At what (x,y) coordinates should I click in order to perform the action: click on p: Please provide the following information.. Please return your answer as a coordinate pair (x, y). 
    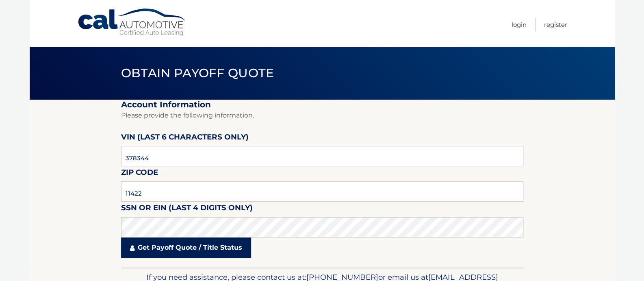
    Looking at the image, I should click on (322, 115).